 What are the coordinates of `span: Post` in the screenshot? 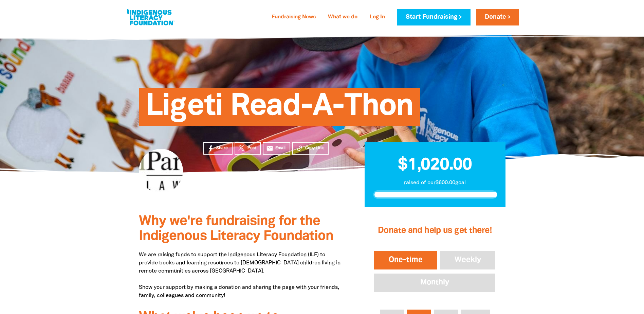 It's located at (252, 148).